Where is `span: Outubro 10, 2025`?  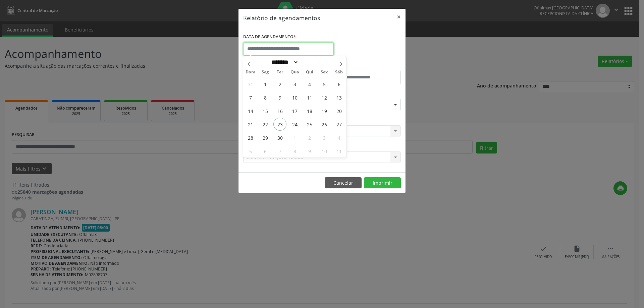
span: Outubro 10, 2025 is located at coordinates (324, 151).